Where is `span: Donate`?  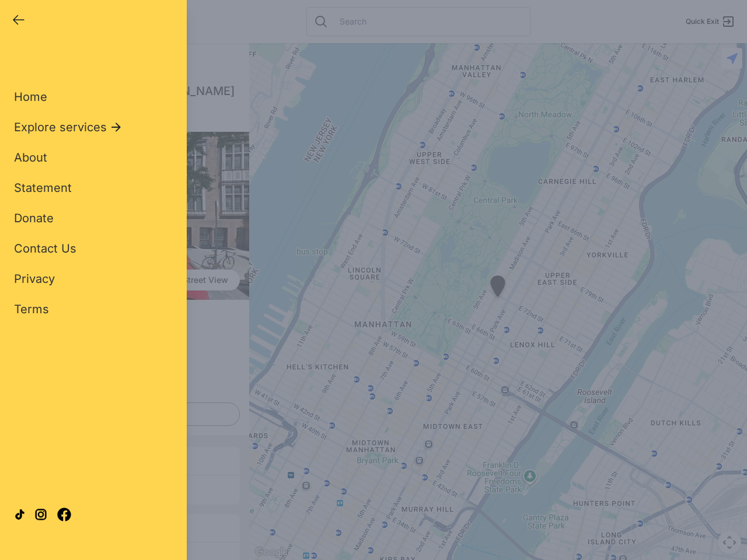 span: Donate is located at coordinates (34, 218).